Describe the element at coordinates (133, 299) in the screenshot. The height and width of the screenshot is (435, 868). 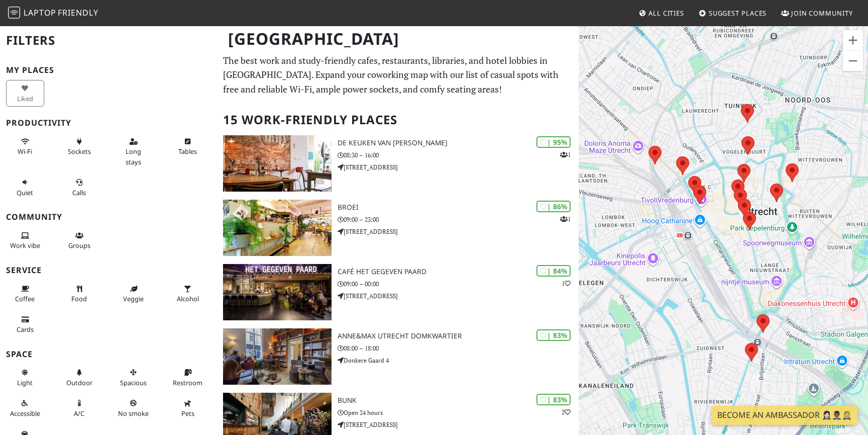
I see `span: Veggie` at that location.